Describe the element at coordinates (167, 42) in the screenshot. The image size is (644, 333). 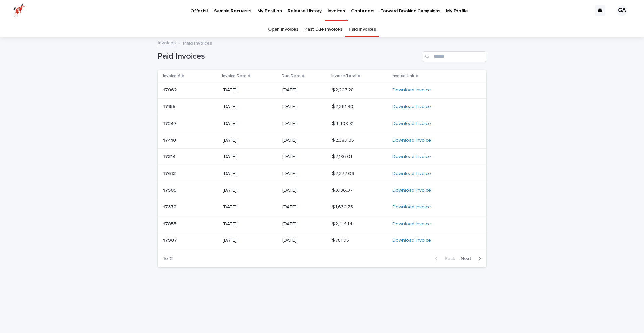
I see `a: Invoices` at that location.